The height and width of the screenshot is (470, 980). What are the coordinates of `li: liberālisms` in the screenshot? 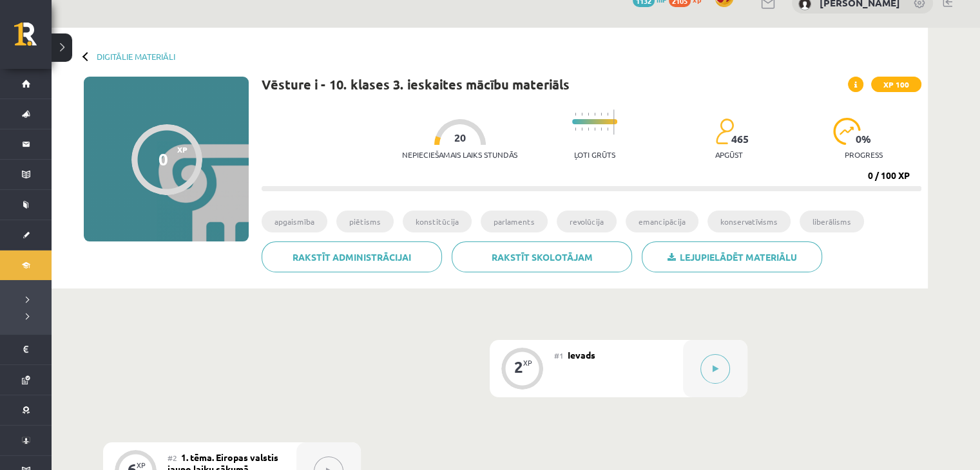 It's located at (832, 222).